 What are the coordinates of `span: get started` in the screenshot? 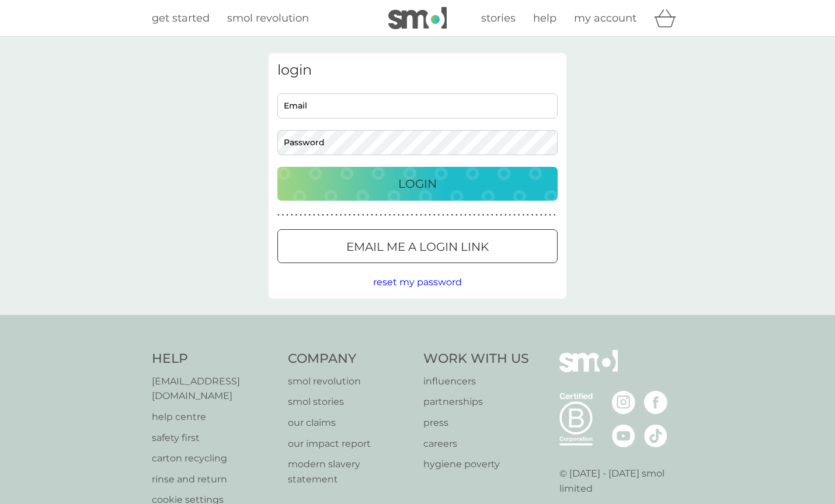 It's located at (180, 18).